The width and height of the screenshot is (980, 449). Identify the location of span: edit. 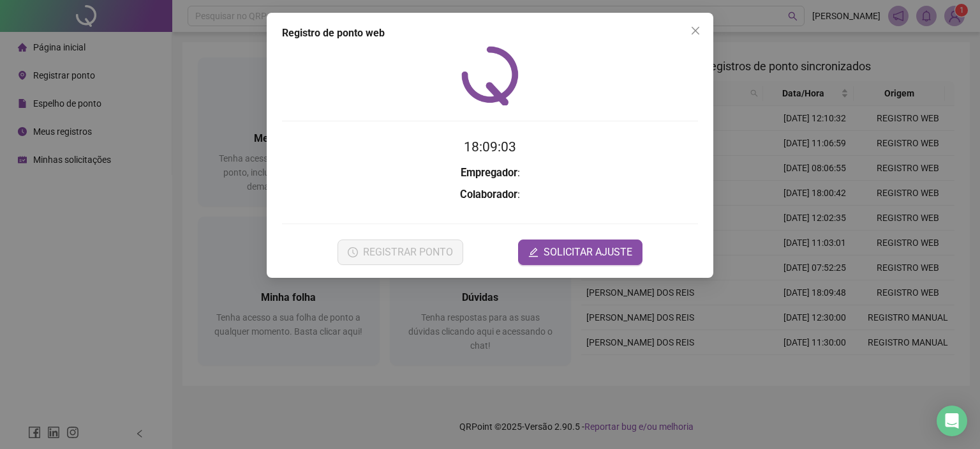
(533, 252).